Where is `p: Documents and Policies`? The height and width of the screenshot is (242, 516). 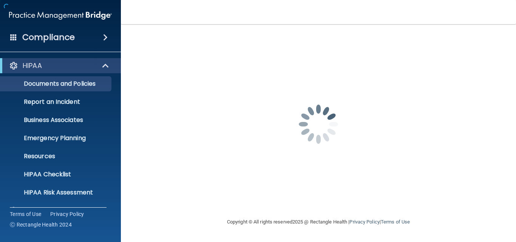
p: Documents and Policies is located at coordinates (56, 84).